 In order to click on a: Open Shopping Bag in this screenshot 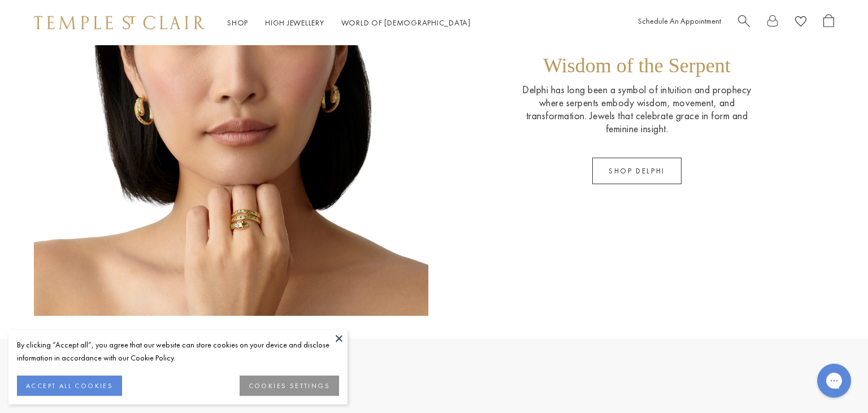, I will do `click(828, 23)`.